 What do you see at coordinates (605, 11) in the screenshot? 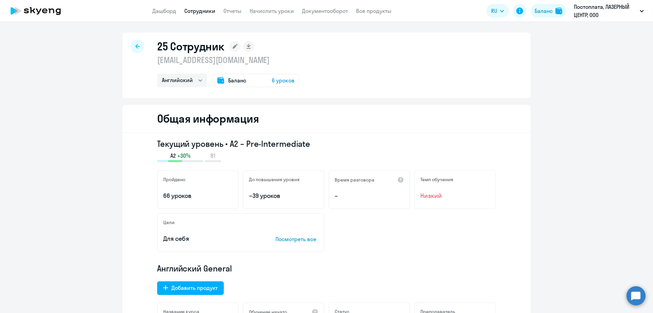
I see `p: Постоплата, ЛАЗЕРНЫЙ ЦЕНТР, ООО` at bounding box center [605, 11].